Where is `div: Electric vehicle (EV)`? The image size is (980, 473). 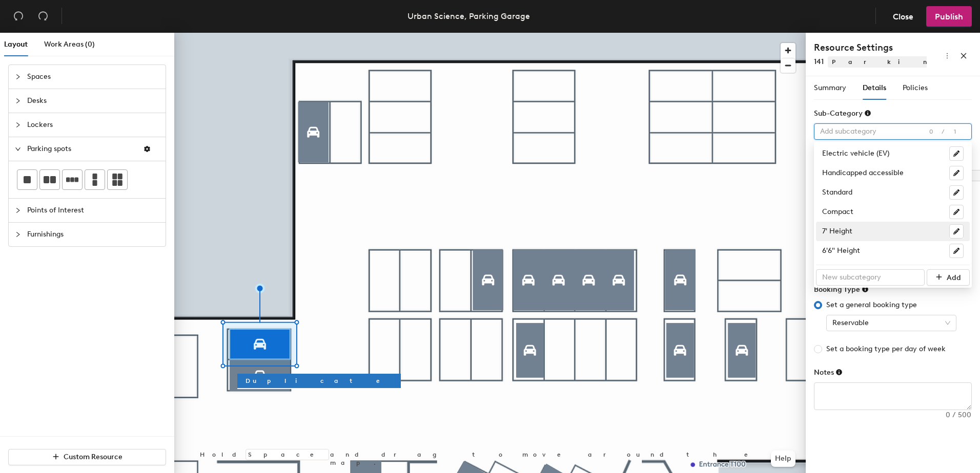
div: Electric vehicle (EV) is located at coordinates (893, 153).